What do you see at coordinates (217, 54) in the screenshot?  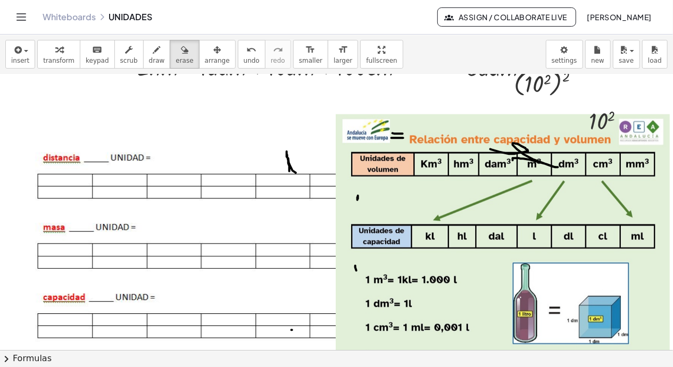 I see `button: arrange` at bounding box center [217, 54].